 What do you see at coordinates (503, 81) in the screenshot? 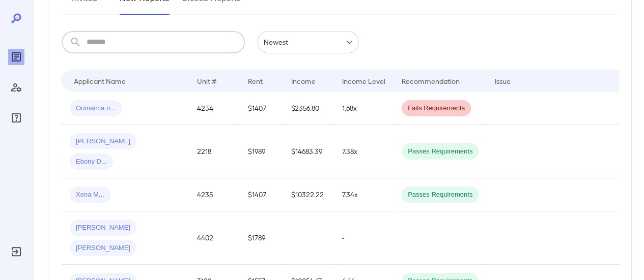
I see `div: Issue` at bounding box center [503, 81].